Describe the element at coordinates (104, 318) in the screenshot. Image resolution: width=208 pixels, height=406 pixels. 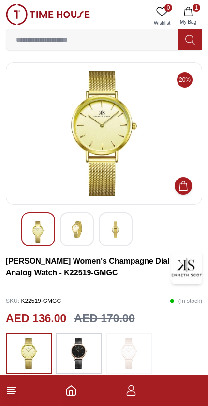
I see `h3: AED 170.00` at that location.